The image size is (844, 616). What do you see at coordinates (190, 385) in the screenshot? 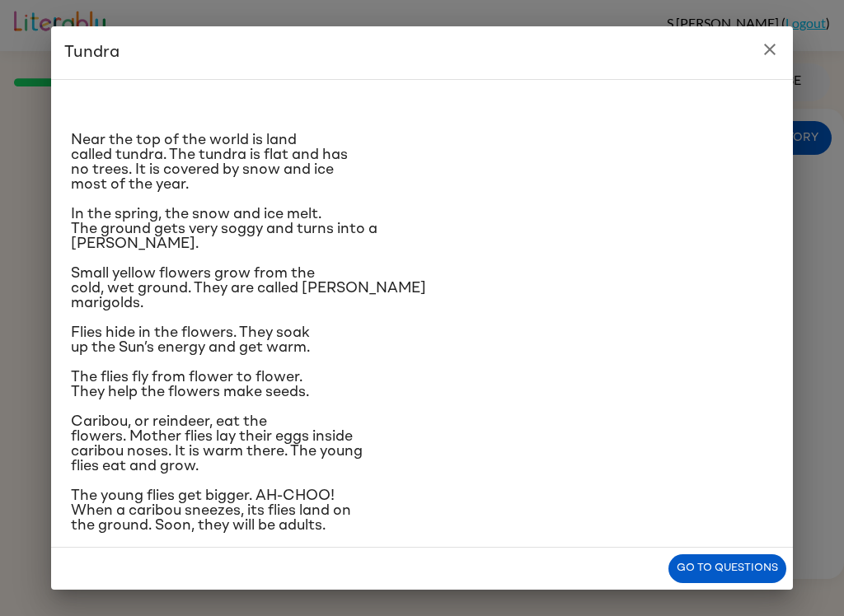
I see `span: The flies fly from flower to flower. They help the flowers make seeds.` at bounding box center [190, 385].